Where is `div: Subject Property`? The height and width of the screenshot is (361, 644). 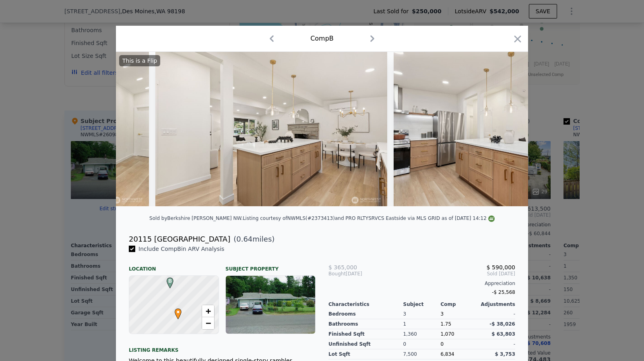
div: Subject Property is located at coordinates (270, 266).